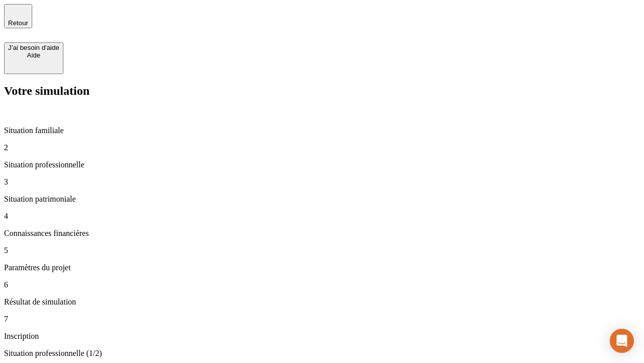  I want to click on p: 3, so click(322, 182).